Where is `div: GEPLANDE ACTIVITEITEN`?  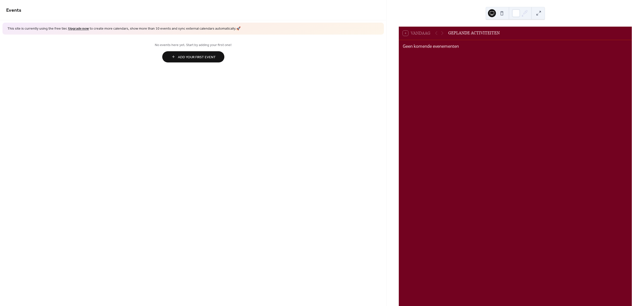 div: GEPLANDE ACTIVITEITEN is located at coordinates (474, 33).